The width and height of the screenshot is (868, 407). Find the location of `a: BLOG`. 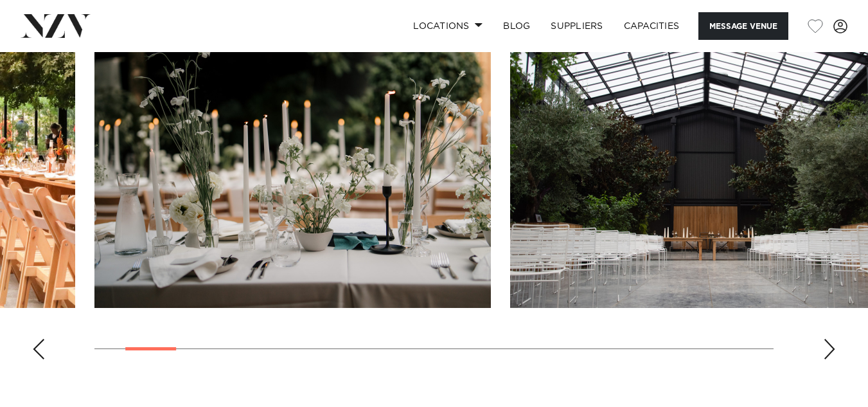

a: BLOG is located at coordinates (516, 25).